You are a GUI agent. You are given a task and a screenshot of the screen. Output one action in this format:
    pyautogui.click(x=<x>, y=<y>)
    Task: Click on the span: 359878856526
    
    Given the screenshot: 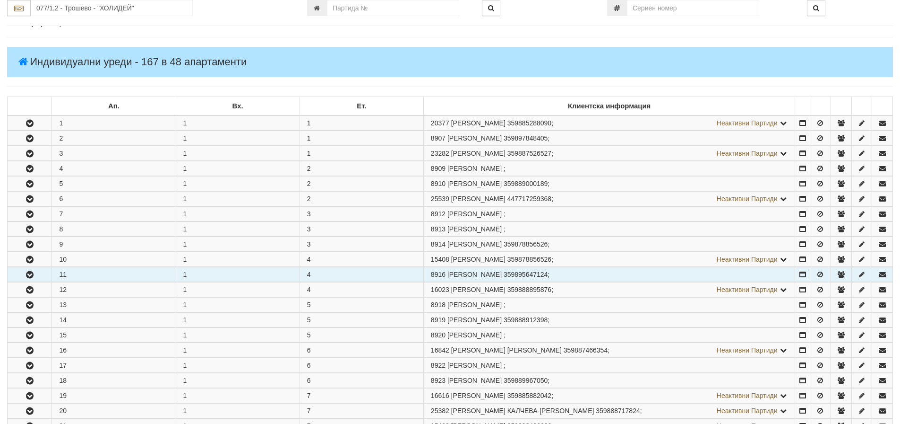 What is the action you would take?
    pyautogui.click(x=526, y=244)
    